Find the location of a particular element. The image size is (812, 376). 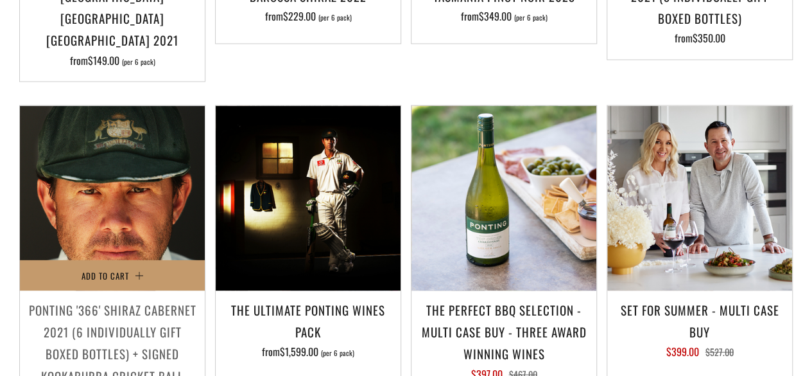

a: Set For Summer - Multi Case Buy $399.00 $527.00 is located at coordinates (700, 330).